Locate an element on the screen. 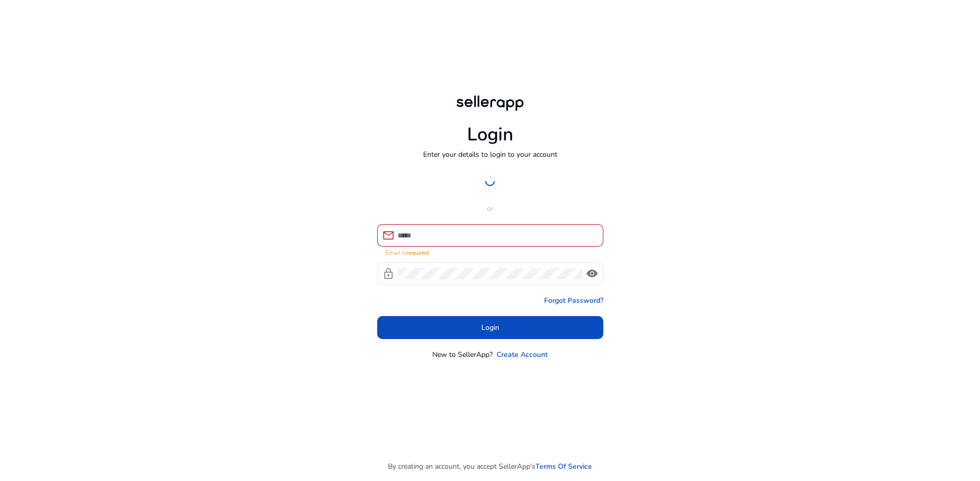  span: visibility is located at coordinates (592, 274).